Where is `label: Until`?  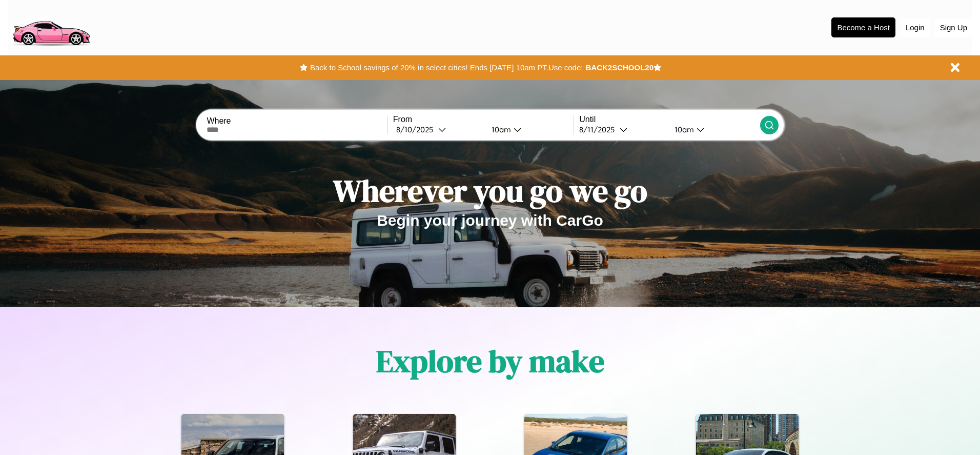
label: Until is located at coordinates (669, 119).